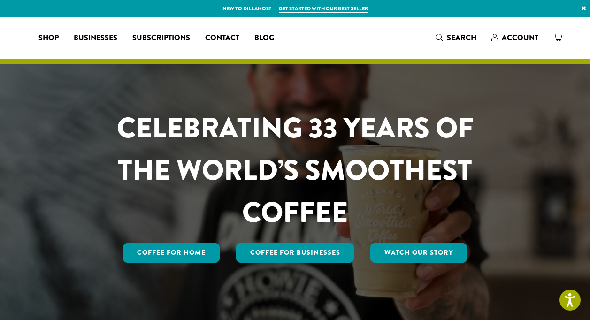 The width and height of the screenshot is (590, 320). I want to click on a: Get started with our best seller, so click(323, 8).